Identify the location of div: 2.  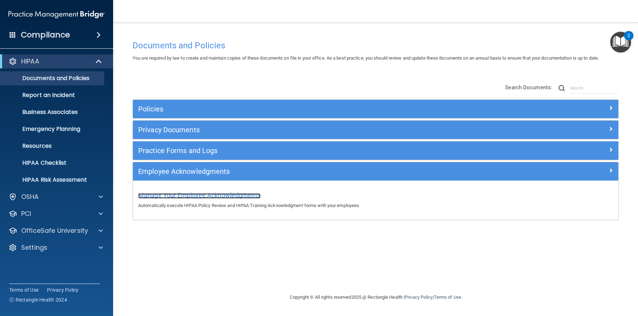
(628, 40).